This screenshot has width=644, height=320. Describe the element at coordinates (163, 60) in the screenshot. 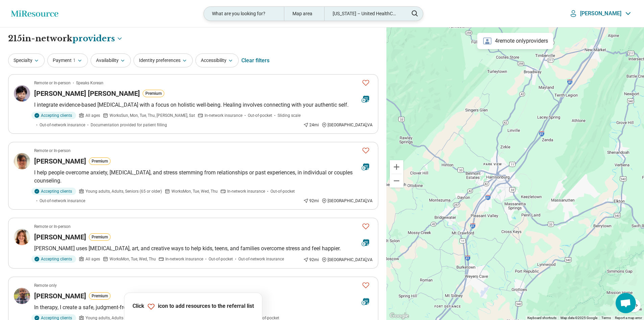

I see `button: Identity preferences` at that location.